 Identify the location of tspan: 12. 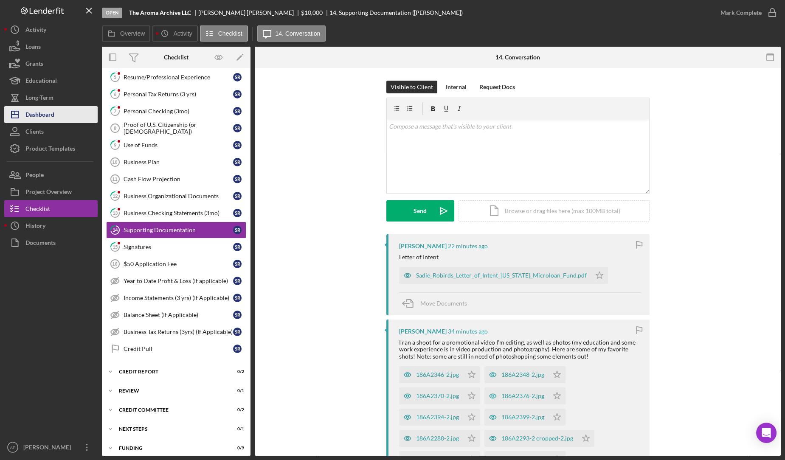
(115, 196).